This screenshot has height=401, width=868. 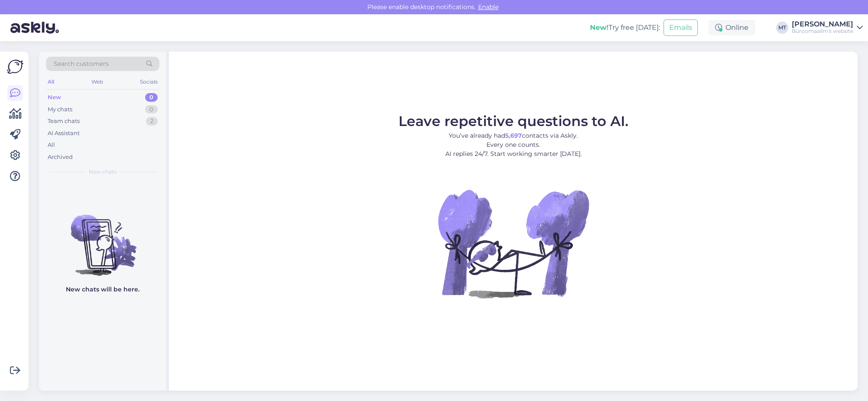 I want to click on span: Enable, so click(x=488, y=7).